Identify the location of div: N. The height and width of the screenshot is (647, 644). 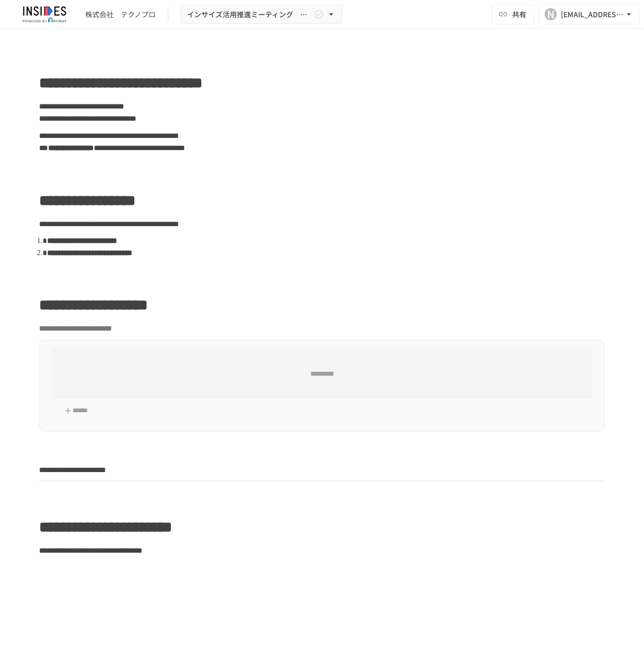
(551, 14).